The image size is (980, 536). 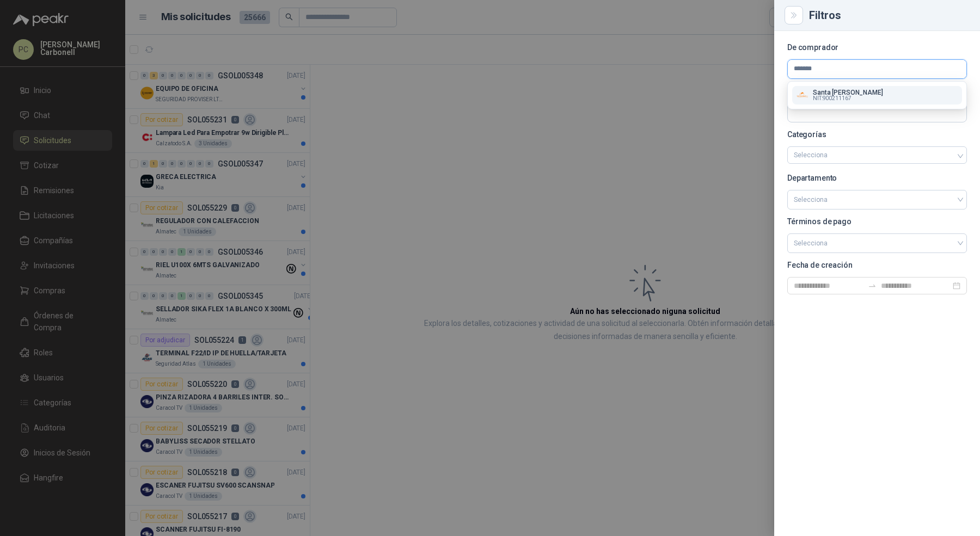 What do you see at coordinates (877, 134) in the screenshot?
I see `p: Categorías` at bounding box center [877, 134].